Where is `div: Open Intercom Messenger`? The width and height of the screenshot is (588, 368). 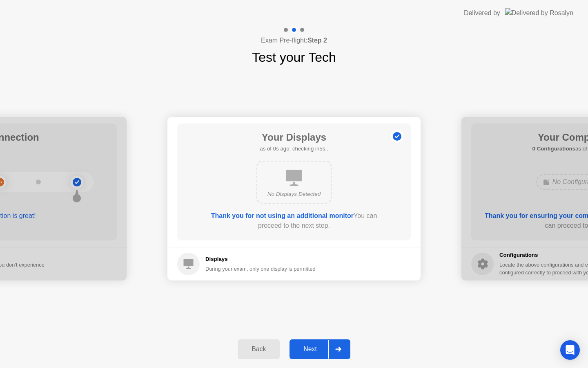 div: Open Intercom Messenger is located at coordinates (570, 350).